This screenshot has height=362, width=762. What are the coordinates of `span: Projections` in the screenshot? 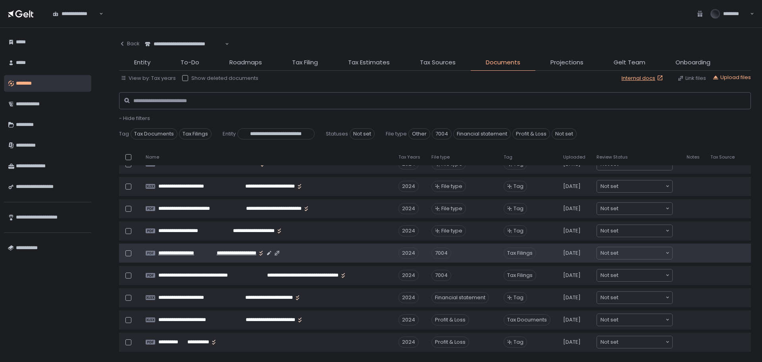 It's located at (567, 62).